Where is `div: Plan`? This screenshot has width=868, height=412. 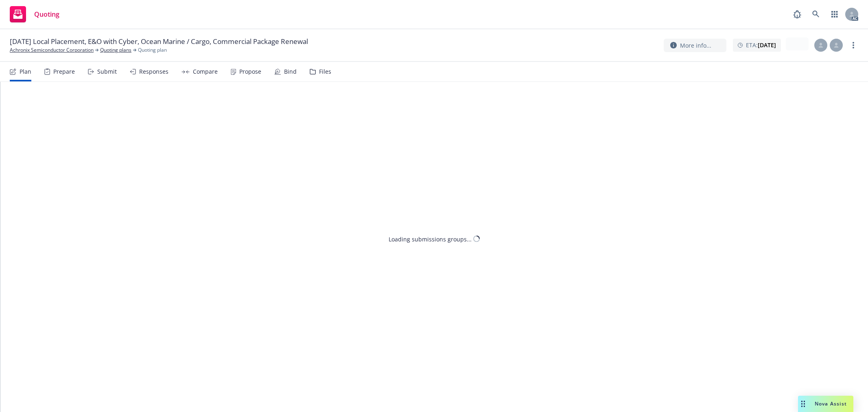
div: Plan is located at coordinates (25, 72).